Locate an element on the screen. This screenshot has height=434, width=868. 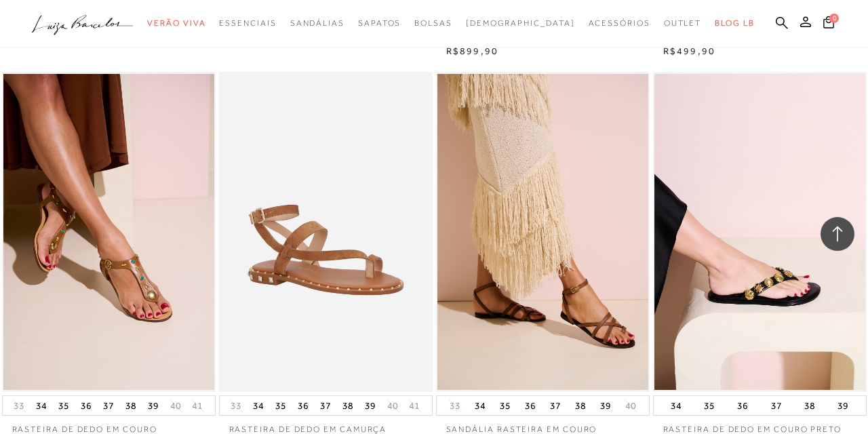
span: Bolsas is located at coordinates (434, 23).